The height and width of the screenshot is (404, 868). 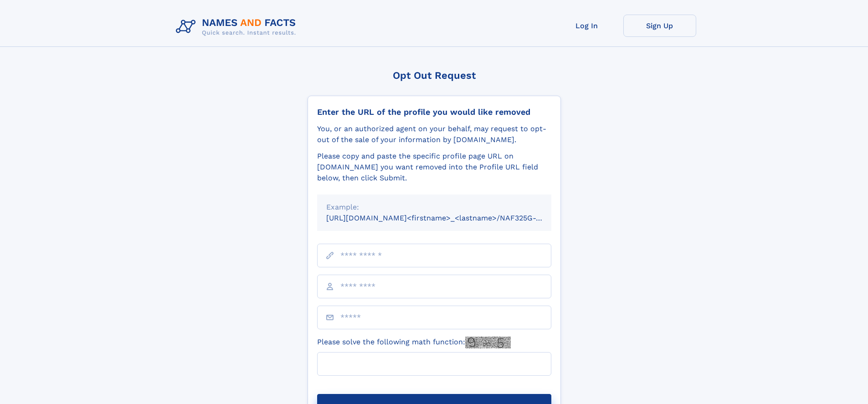 I want to click on div: You, or an authorized agent on your behalf, may request to opt-out of the sale of your informatio..., so click(x=434, y=135).